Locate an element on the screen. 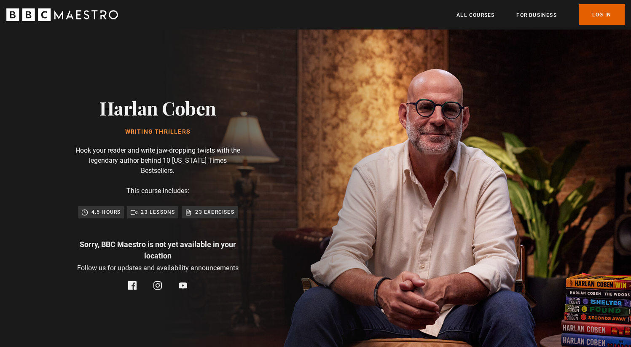 The image size is (631, 347). p: 23 lessons is located at coordinates (158, 212).